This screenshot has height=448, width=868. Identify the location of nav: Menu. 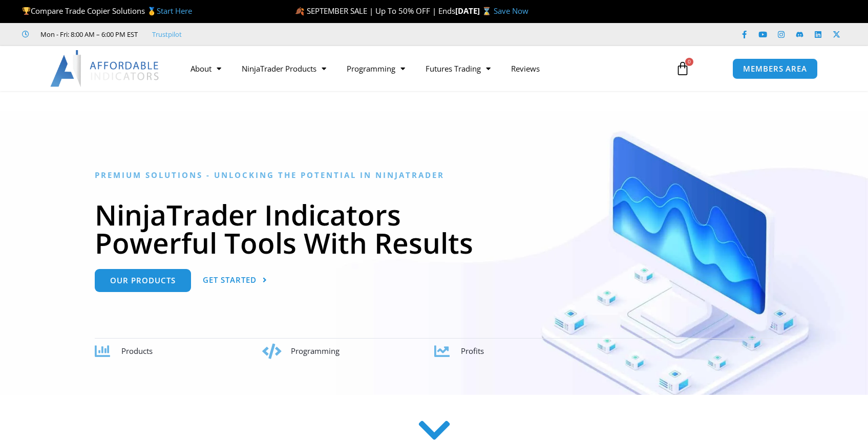
(422, 69).